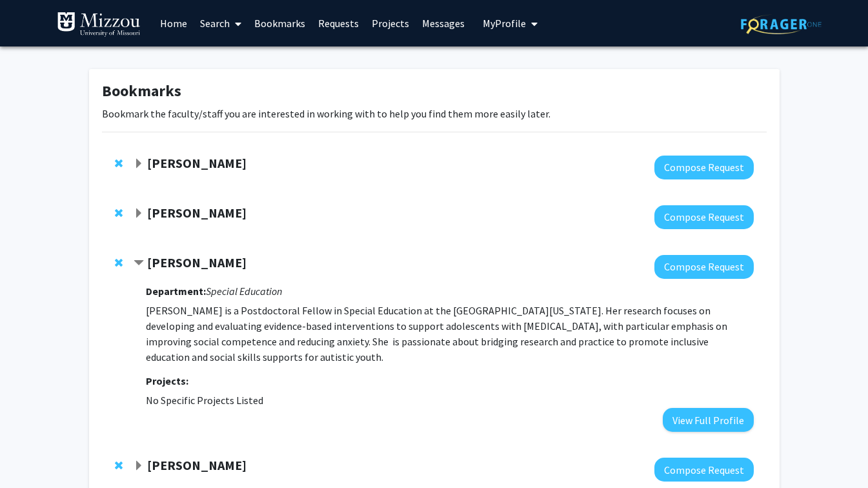  I want to click on span: Contract Nargiza Buranova Bookmark, so click(138, 263).